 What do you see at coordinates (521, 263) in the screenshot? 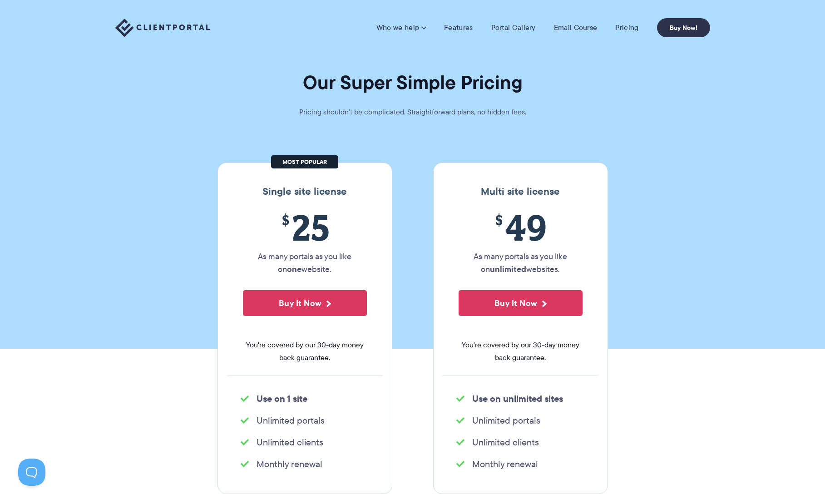
I see `p: As many portals as you like on websites.` at bounding box center [521, 263].